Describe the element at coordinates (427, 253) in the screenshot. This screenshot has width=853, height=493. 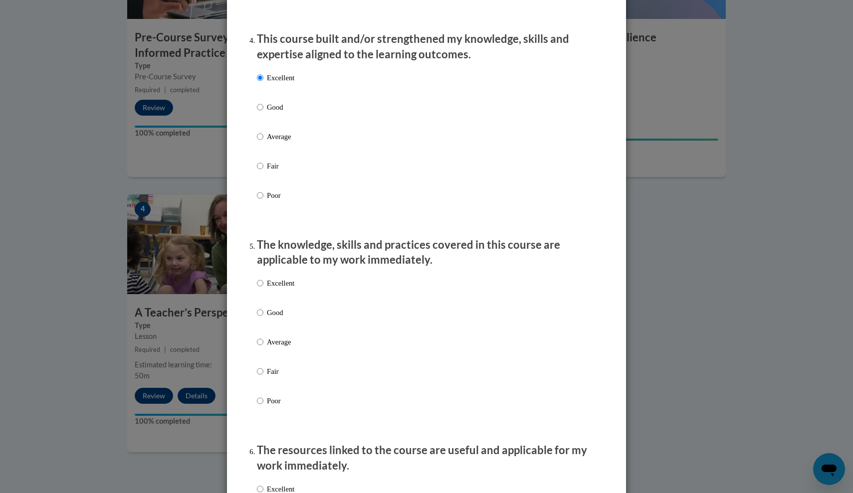
I see `p: The knowledge, skills and practices covered in this course are applicable to my work immediately.` at that location.